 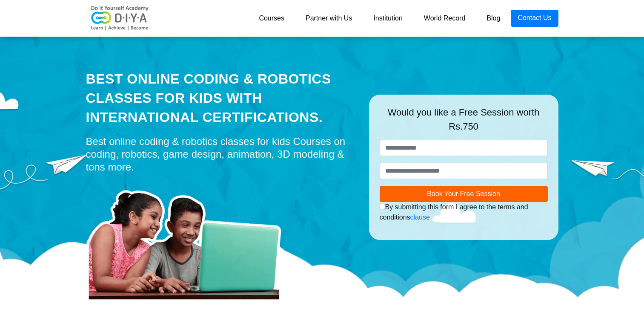 What do you see at coordinates (493, 18) in the screenshot?
I see `a: Blog` at bounding box center [493, 18].